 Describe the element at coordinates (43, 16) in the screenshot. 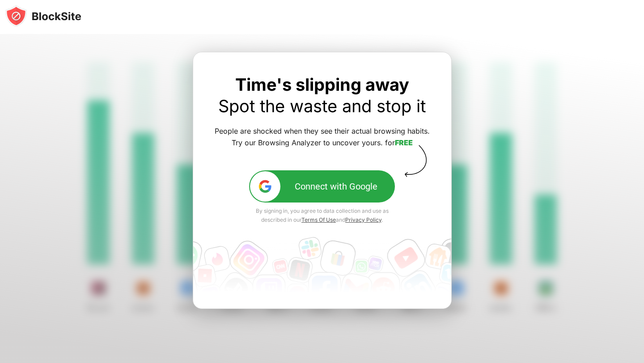

I see `img: blocksite-icon-black.svg` at that location.